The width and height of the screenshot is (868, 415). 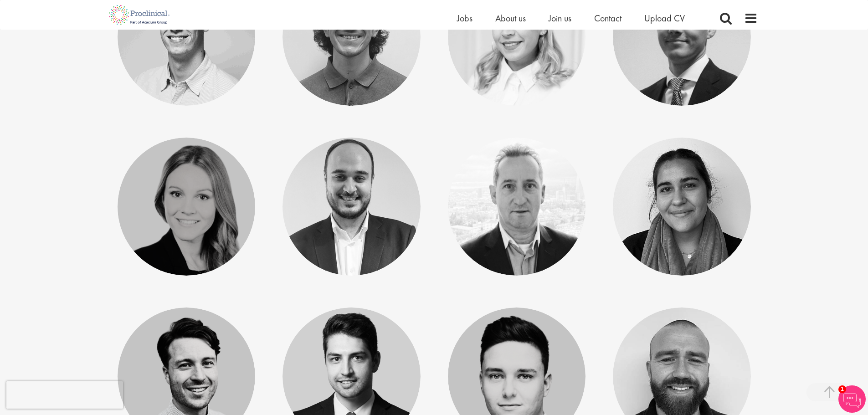 What do you see at coordinates (464, 18) in the screenshot?
I see `span: Jobs` at bounding box center [464, 18].